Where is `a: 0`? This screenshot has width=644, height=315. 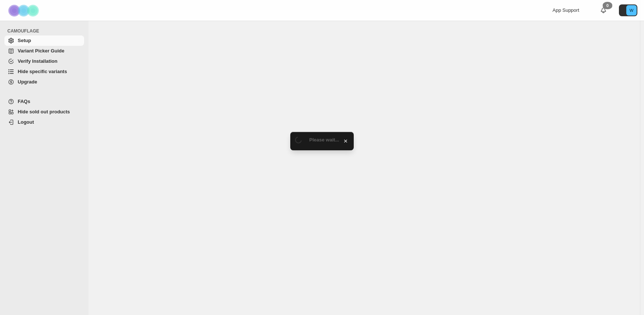
a: 0 is located at coordinates (603, 10).